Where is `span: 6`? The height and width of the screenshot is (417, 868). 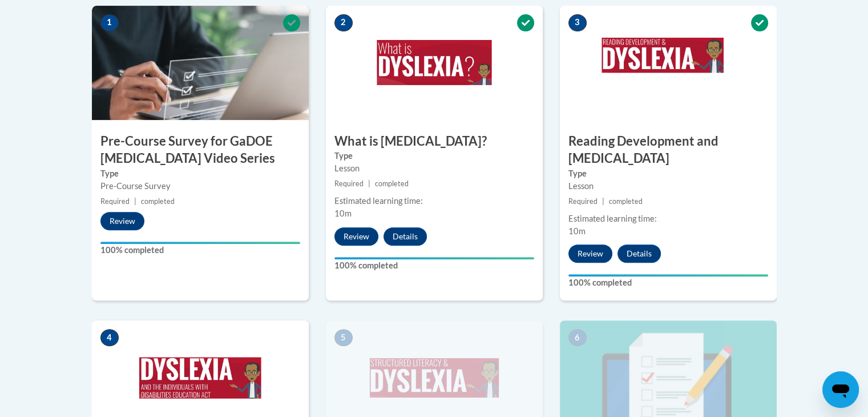 span: 6 is located at coordinates (577, 338).